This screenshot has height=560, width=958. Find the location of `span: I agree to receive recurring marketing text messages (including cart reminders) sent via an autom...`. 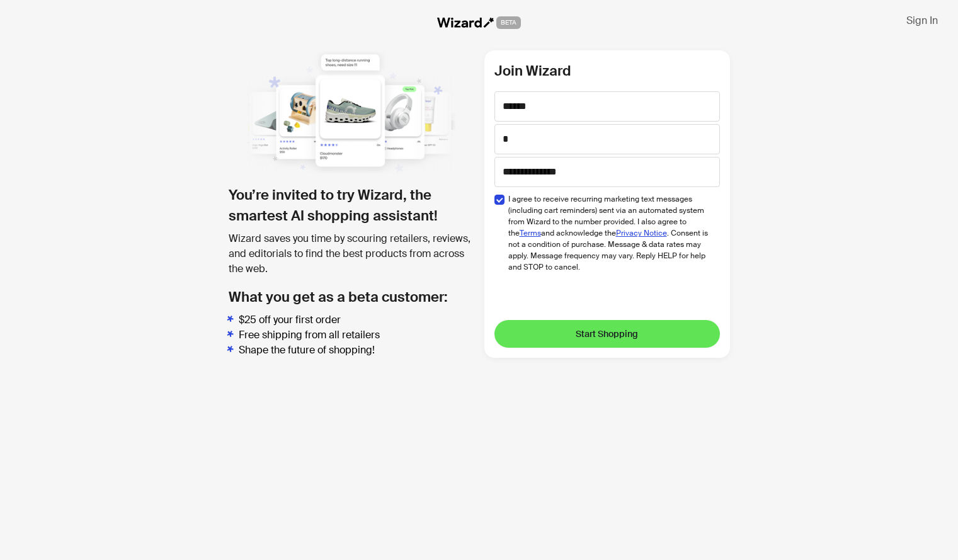

span: I agree to receive recurring marketing text messages (including cart reminders) sent via an autom... is located at coordinates (609, 233).